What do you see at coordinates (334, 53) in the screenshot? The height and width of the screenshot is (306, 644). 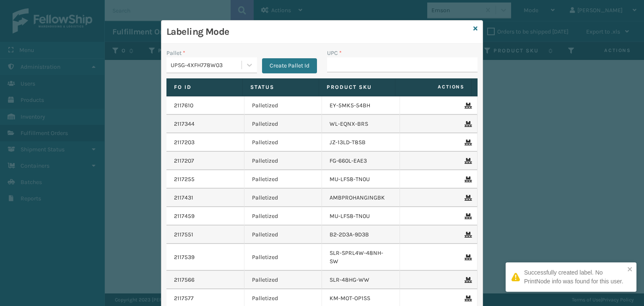 I see `label: UPC` at bounding box center [334, 53].